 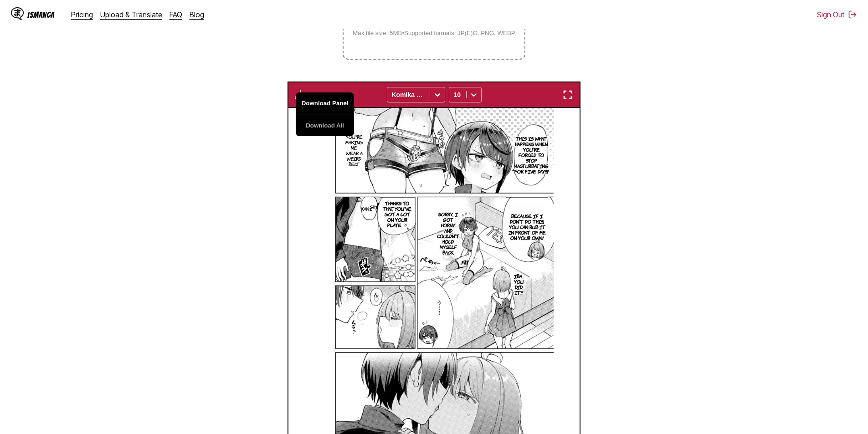 I want to click on p: Iba... You did it?, so click(x=519, y=284).